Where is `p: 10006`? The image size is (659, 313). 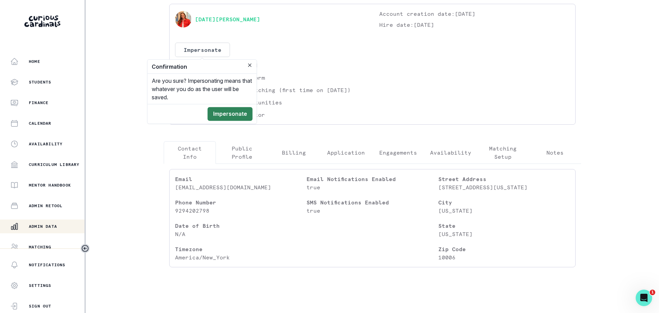 p: 10006 is located at coordinates (504, 257).